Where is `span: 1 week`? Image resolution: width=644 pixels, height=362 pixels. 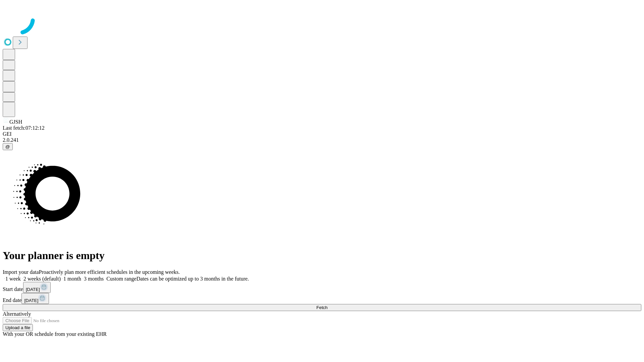
span: 1 week is located at coordinates (13, 279).